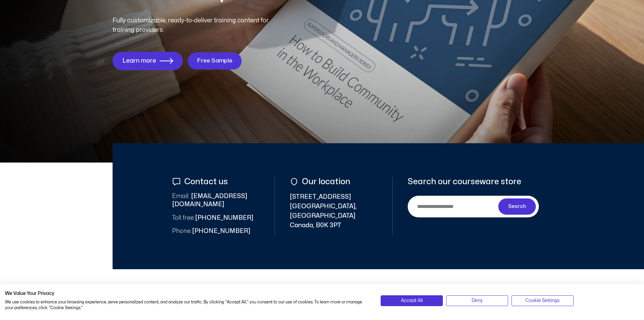 The image size is (644, 320). What do you see at coordinates (542, 300) in the screenshot?
I see `span: Cookie Settings` at bounding box center [542, 300].